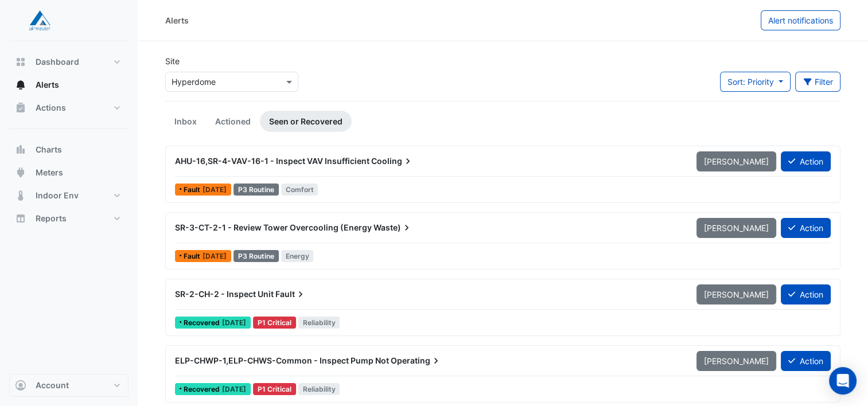 The height and width of the screenshot is (406, 868). I want to click on button: Alerts, so click(69, 85).